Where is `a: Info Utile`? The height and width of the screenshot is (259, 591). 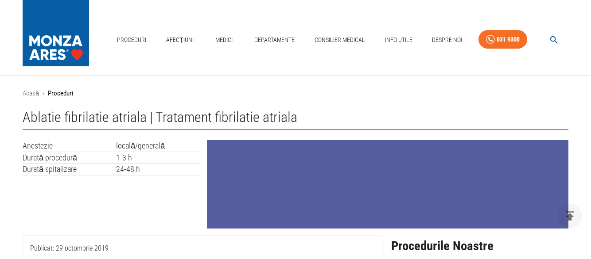 a: Info Utile is located at coordinates (398, 40).